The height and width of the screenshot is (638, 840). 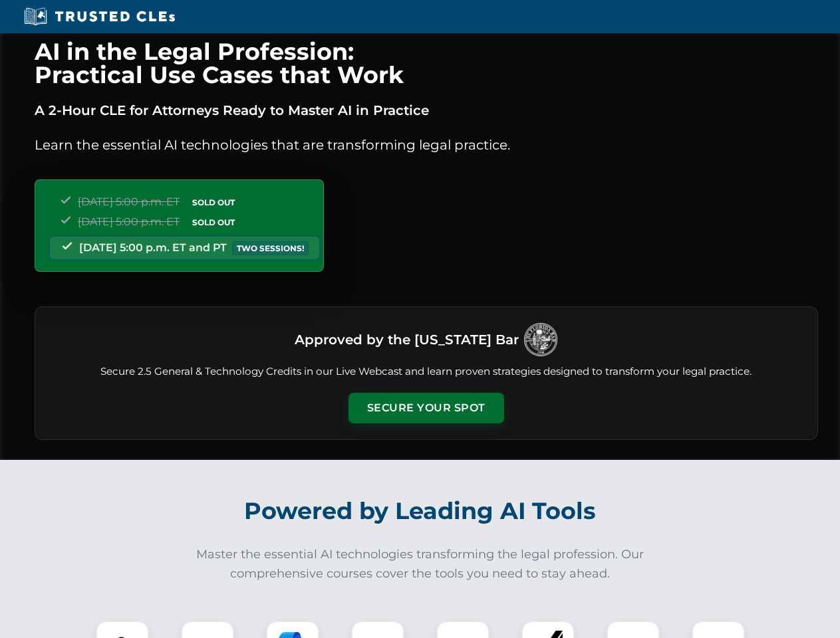 I want to click on p: Learn the essential AI technologies that are transforming legal practice., so click(x=426, y=145).